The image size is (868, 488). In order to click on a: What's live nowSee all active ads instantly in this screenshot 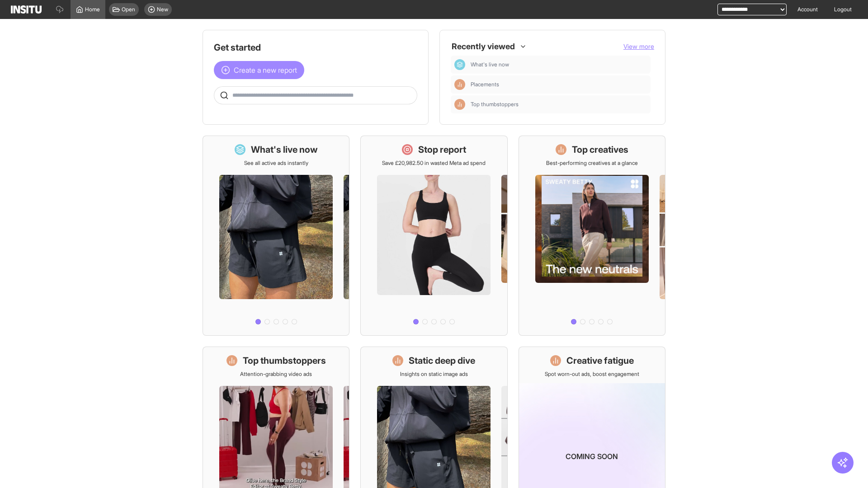, I will do `click(275, 235)`.